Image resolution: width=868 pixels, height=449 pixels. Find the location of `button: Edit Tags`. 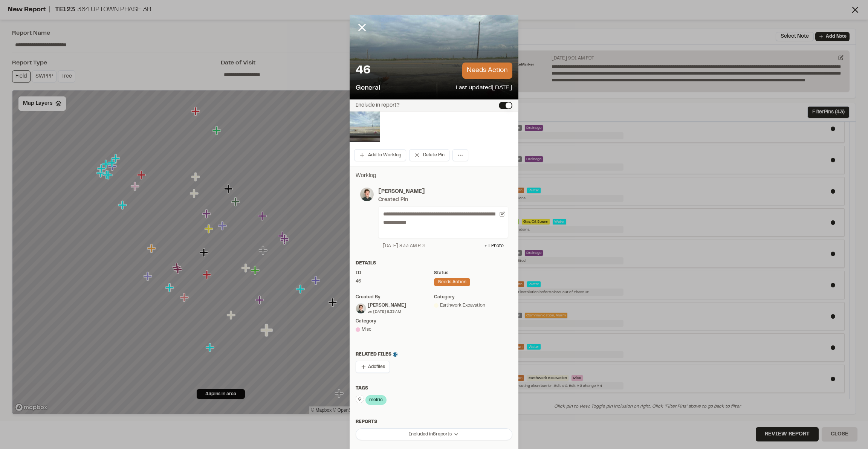

button: Edit Tags is located at coordinates (360, 399).